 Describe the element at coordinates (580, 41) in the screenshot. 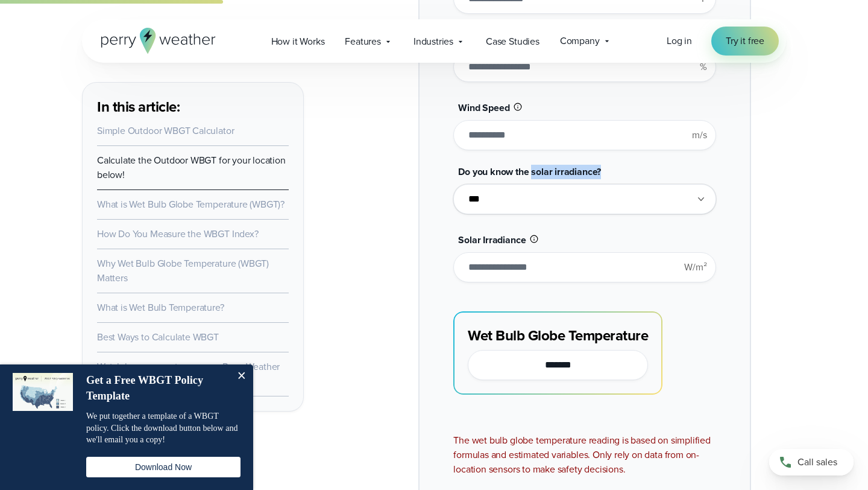

I see `span: Company` at that location.